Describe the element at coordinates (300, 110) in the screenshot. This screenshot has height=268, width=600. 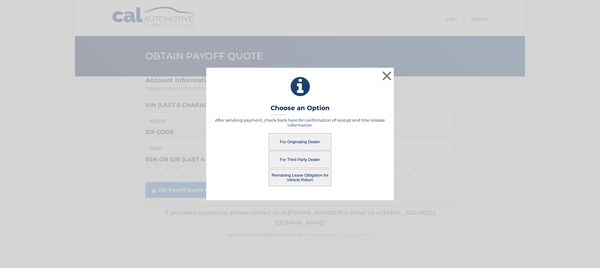
I see `h3: Choose an Option` at that location.